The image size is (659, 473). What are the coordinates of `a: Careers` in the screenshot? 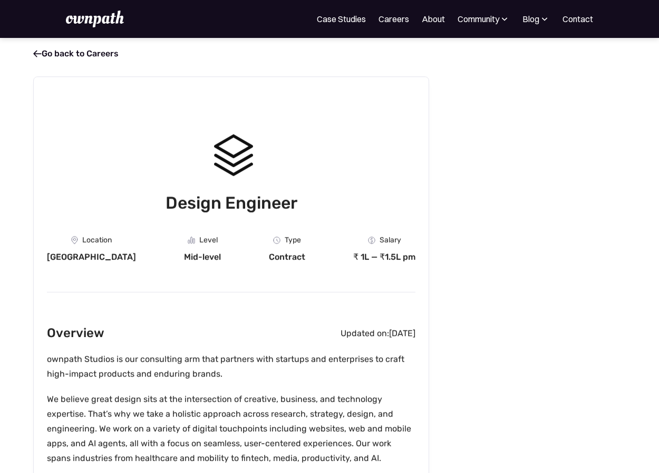 It's located at (394, 19).